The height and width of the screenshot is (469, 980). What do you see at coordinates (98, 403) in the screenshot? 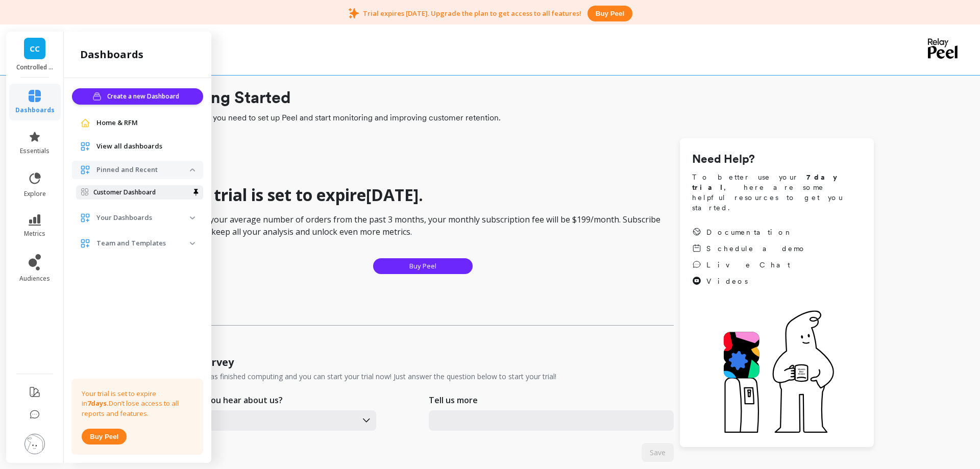
I see `strong: 7 days.` at bounding box center [98, 403].